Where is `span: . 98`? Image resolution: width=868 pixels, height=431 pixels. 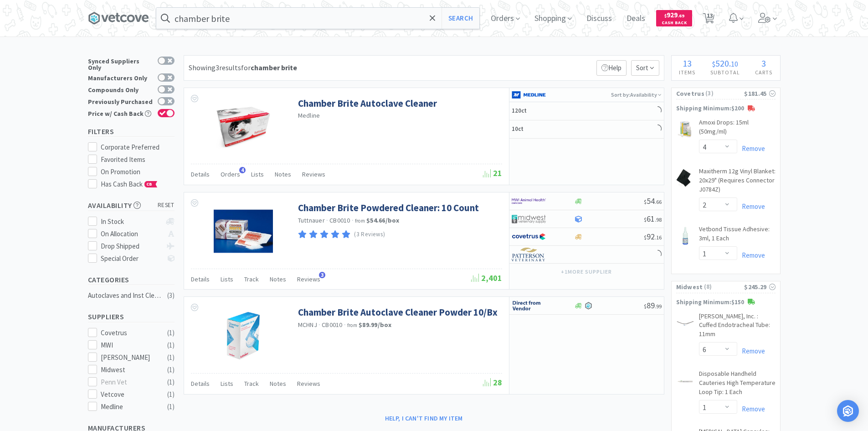 span: . 98 is located at coordinates (658, 219).